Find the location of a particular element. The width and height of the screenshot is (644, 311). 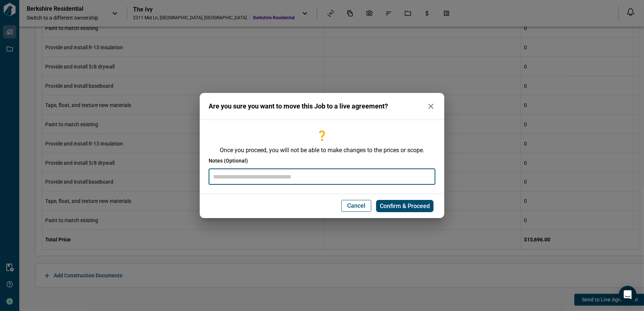

div: Open Intercom Messenger is located at coordinates (627, 295).